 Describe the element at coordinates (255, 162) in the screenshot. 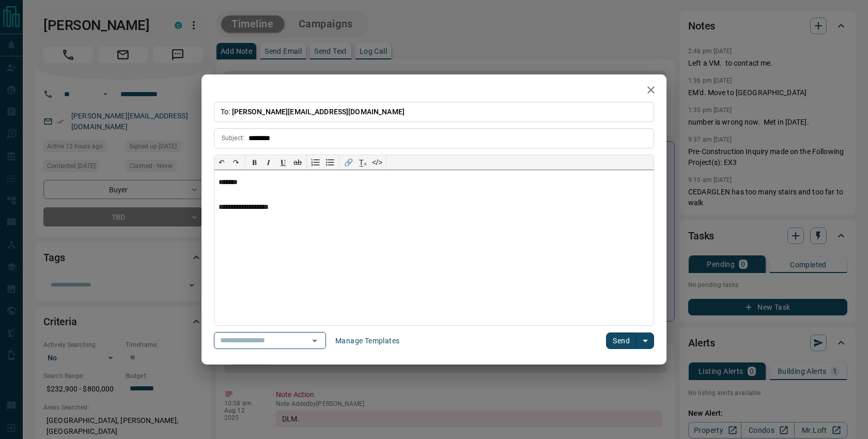

I see `button: 𝐁` at that location.